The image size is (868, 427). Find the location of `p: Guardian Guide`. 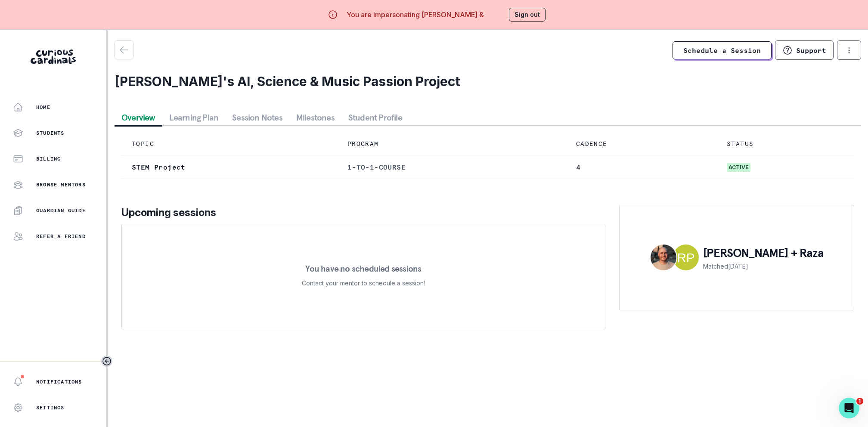

p: Guardian Guide is located at coordinates (61, 211).